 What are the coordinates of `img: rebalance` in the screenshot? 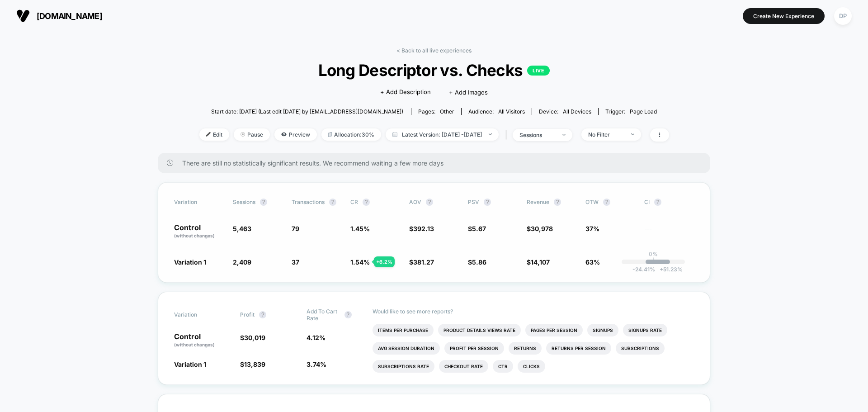 It's located at (330, 134).